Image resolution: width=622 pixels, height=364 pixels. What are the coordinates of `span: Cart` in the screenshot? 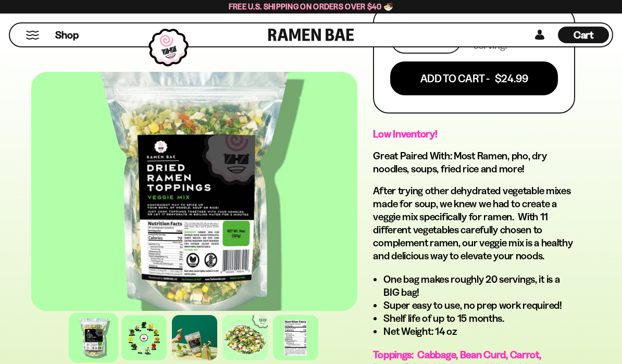 It's located at (583, 35).